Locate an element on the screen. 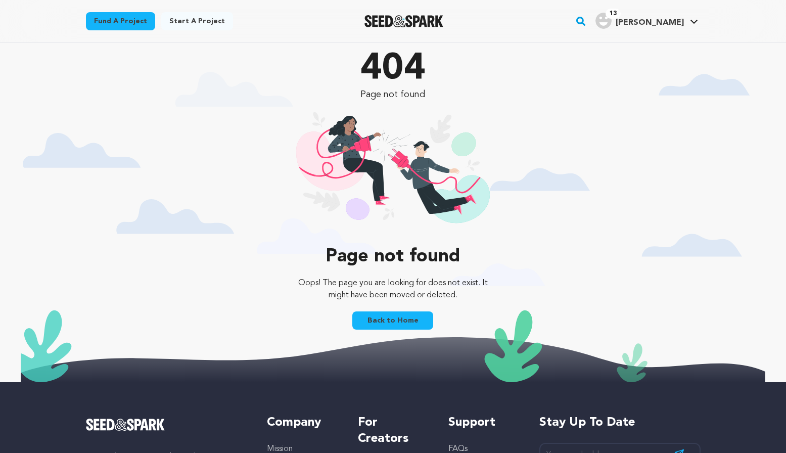 The height and width of the screenshot is (453, 786). span: 13 is located at coordinates (613, 14).